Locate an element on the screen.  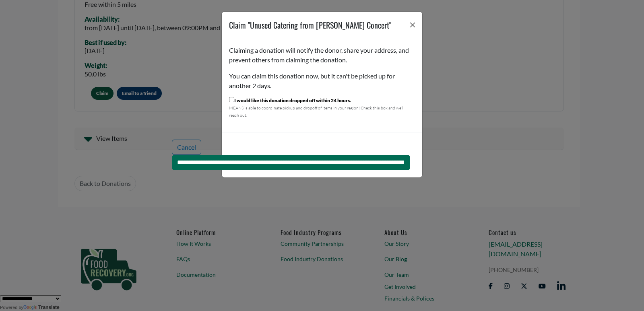
button: Close is located at coordinates (413, 25).